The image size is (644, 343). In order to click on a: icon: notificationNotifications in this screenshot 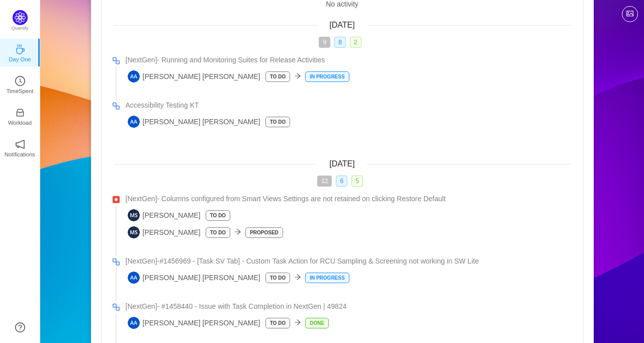, I will do `click(20, 147)`.